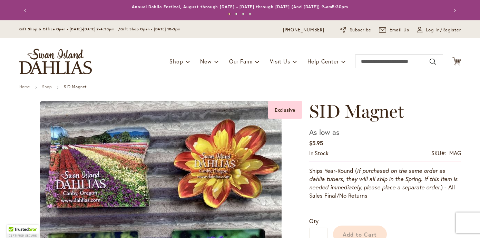  Describe the element at coordinates (319, 153) in the screenshot. I see `span: In stock` at that location.